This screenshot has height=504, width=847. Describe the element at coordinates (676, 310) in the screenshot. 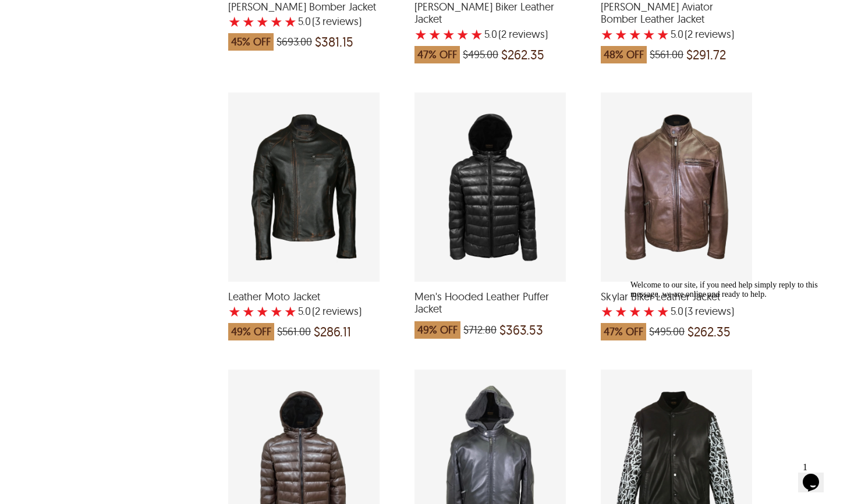

I see `a: Skylar Biker Leather Jacket with a 5 Star Rating 3 Product Review which was at a price of $495.00...` at that location.